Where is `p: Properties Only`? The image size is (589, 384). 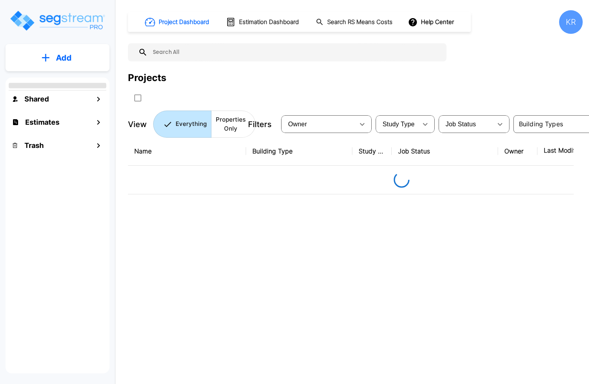 p: Properties Only is located at coordinates (231, 124).